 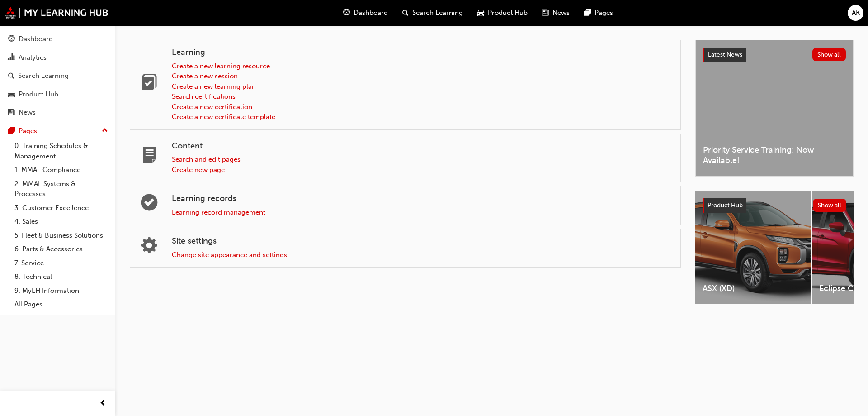 What do you see at coordinates (61, 235) in the screenshot?
I see `a: 5. Fleet & Business Solutions` at bounding box center [61, 235].